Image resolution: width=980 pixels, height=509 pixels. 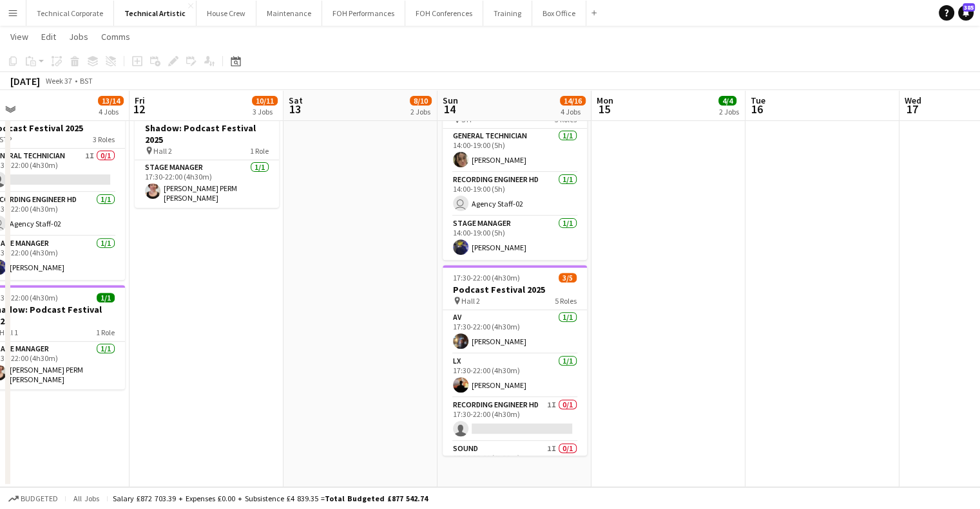 What do you see at coordinates (115, 37) in the screenshot?
I see `a: Comms` at bounding box center [115, 37].